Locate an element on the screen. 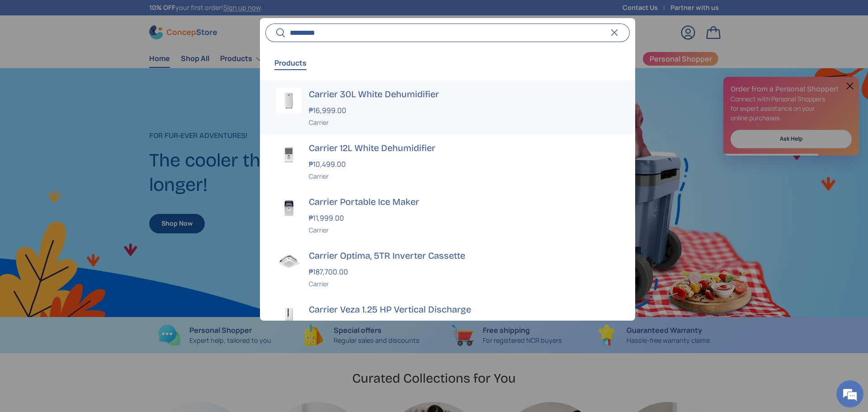 This screenshot has height=412, width=868. a: carrier-ice-maker-full-view-concepstore Carrier Portable Ice Maker ₱11,999.00 Carrier is located at coordinates (448, 214).